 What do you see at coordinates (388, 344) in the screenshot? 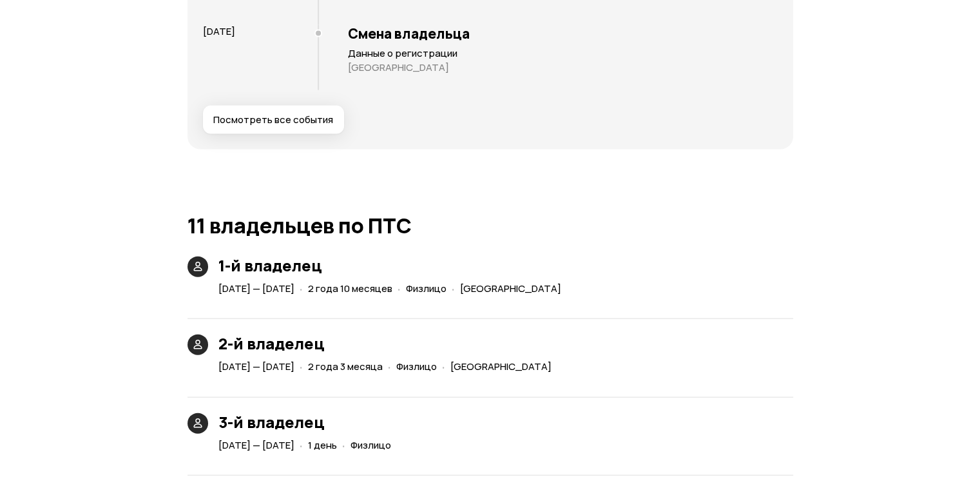
I see `h3: 2-й владелец` at bounding box center [388, 344].